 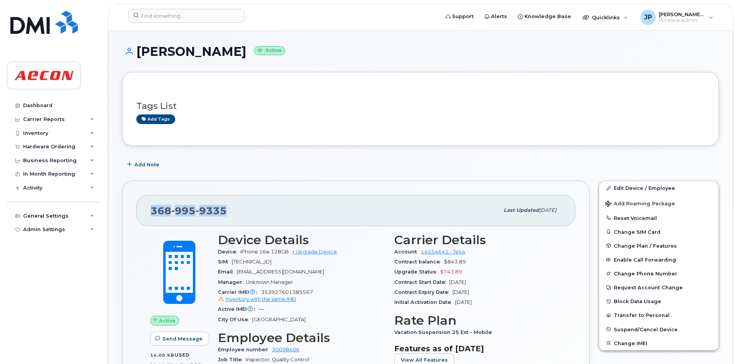 I want to click on button: Change Plan / Features, so click(x=659, y=246).